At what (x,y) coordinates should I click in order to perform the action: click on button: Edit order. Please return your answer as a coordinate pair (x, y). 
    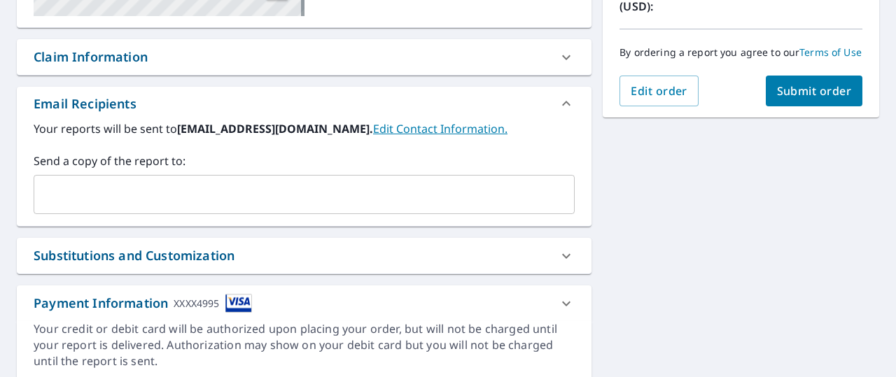
    Looking at the image, I should click on (659, 91).